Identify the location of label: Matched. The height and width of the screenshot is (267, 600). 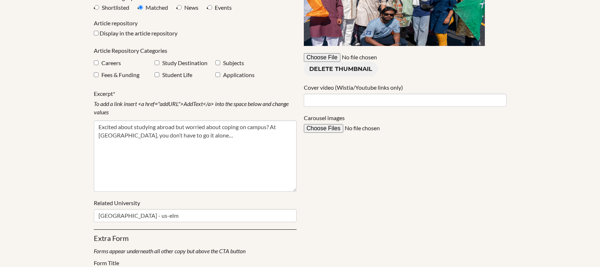
(160, 8).